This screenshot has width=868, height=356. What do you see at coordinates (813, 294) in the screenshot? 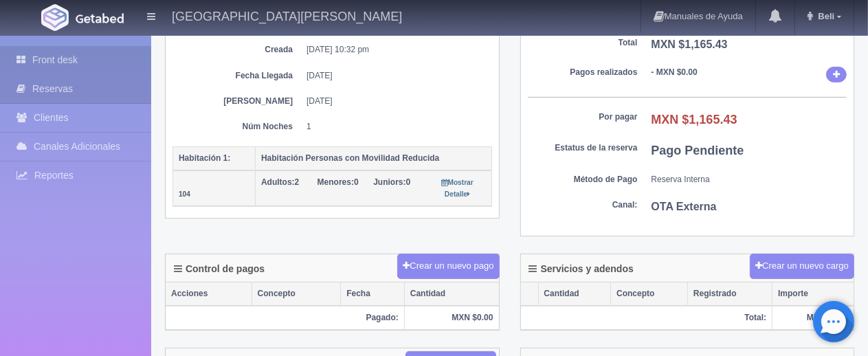
I see `th: Importe` at bounding box center [813, 294].